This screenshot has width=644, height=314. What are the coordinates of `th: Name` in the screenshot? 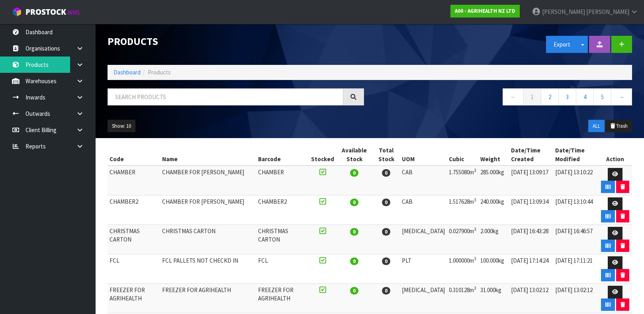 It's located at (208, 155).